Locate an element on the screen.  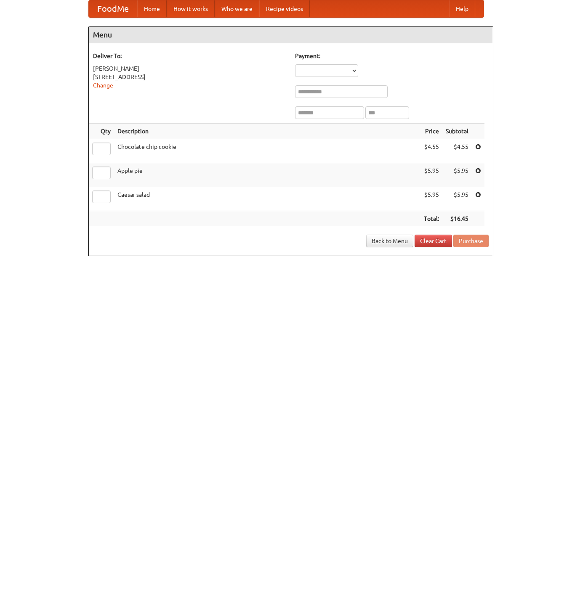
td: Chocolate chip cookie is located at coordinates (267, 151).